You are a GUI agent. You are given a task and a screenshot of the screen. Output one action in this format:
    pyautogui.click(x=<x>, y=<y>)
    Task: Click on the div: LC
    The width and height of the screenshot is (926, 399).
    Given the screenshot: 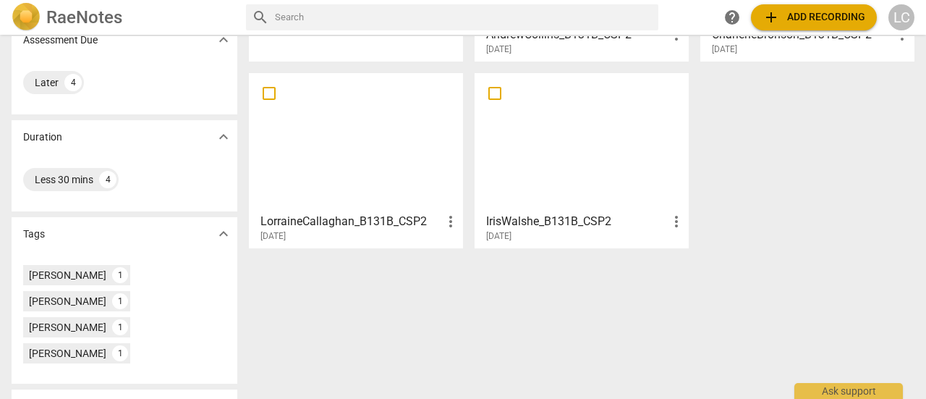 What is the action you would take?
    pyautogui.click(x=902, y=17)
    